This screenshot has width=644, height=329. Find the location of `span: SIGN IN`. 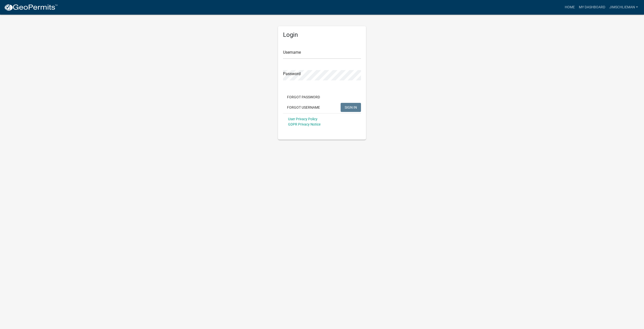

span: SIGN IN is located at coordinates (351, 107).